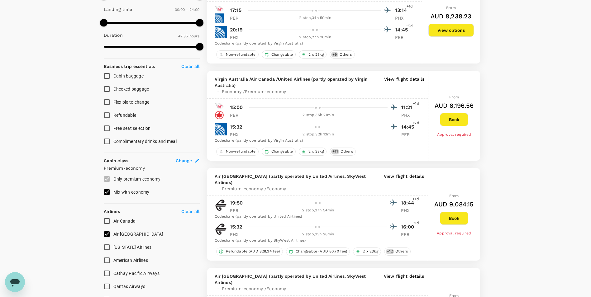 The image size is (591, 297). Describe the element at coordinates (219, 115) in the screenshot. I see `img: AC` at that location.